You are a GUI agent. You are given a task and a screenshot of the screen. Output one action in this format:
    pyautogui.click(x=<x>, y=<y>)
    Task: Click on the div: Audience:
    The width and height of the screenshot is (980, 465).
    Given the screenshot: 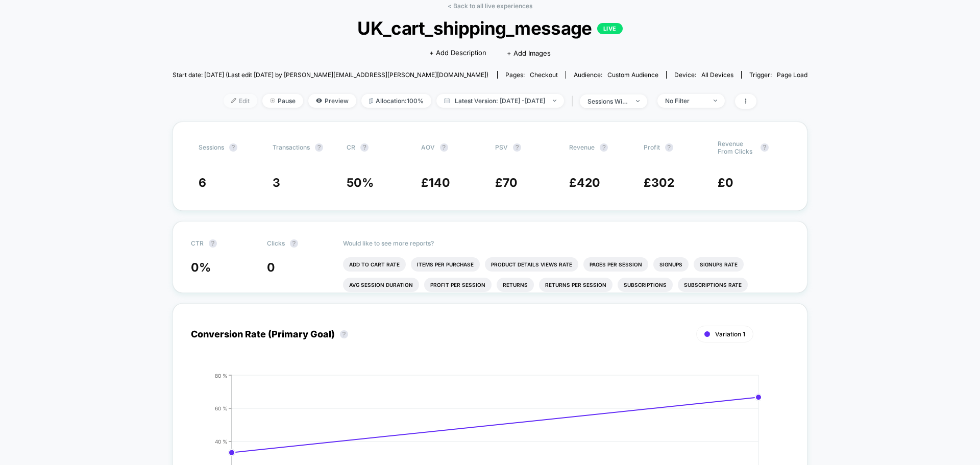 What is the action you would take?
    pyautogui.click(x=616, y=75)
    